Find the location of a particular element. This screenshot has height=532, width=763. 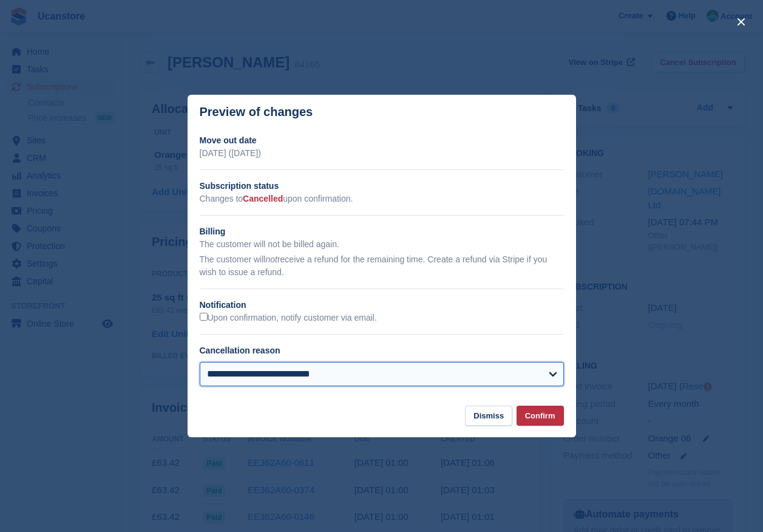

h2: Move out date is located at coordinates (382, 141).